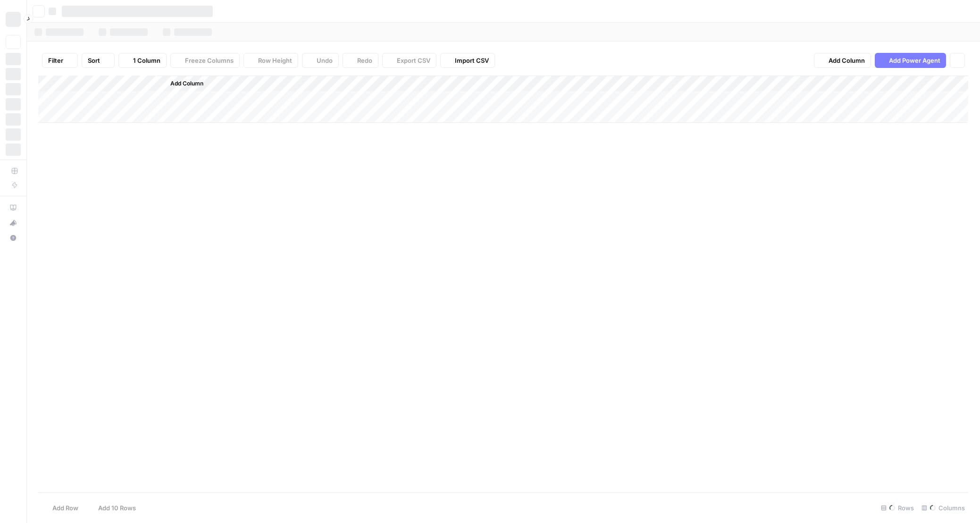 This screenshot has width=980, height=523. Describe the element at coordinates (271, 60) in the screenshot. I see `button: Row Height` at that location.